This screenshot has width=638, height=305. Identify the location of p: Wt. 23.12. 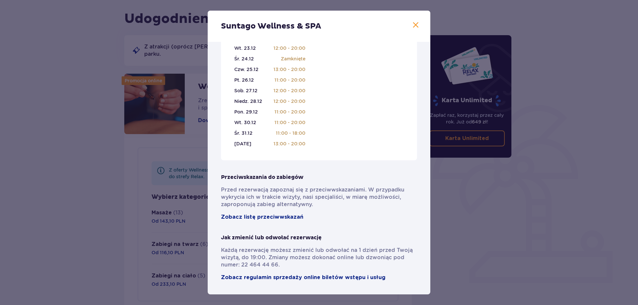
(245, 48).